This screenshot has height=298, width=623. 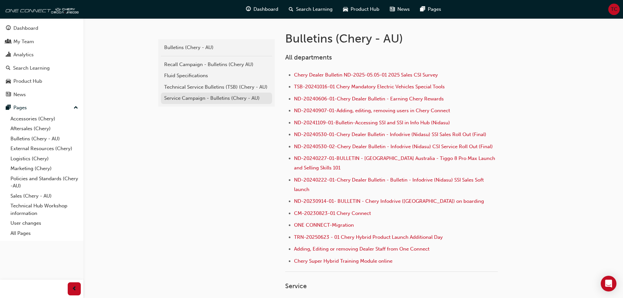 What do you see at coordinates (217, 87) in the screenshot?
I see `a: Technical Service Bulletins (TSB) (Chery - AU)` at bounding box center [217, 87].